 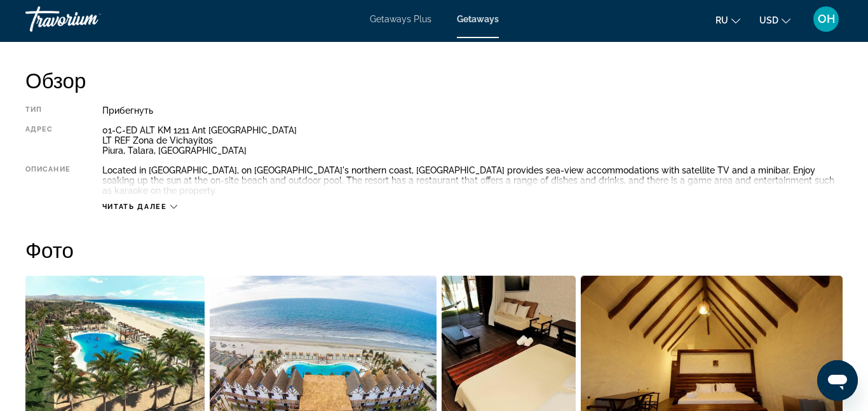 What do you see at coordinates (826, 19) in the screenshot?
I see `span: OH` at bounding box center [826, 19].